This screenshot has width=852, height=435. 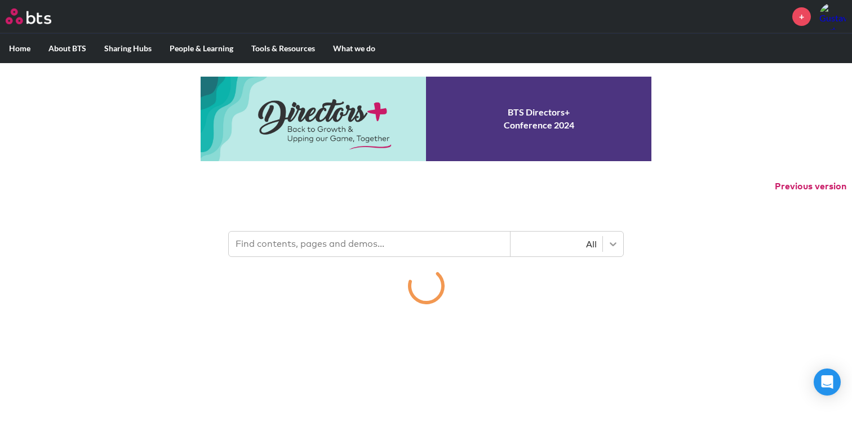 What do you see at coordinates (283, 48) in the screenshot?
I see `label: Tools & Resources` at bounding box center [283, 48].